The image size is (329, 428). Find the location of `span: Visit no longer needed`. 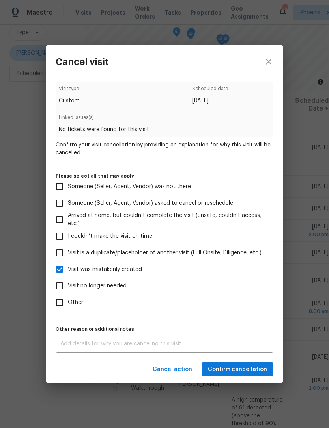

span: Visit no longer needed is located at coordinates (97, 286).